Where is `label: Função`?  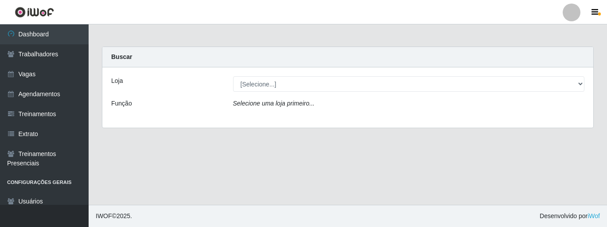
label: Função is located at coordinates (121, 103).